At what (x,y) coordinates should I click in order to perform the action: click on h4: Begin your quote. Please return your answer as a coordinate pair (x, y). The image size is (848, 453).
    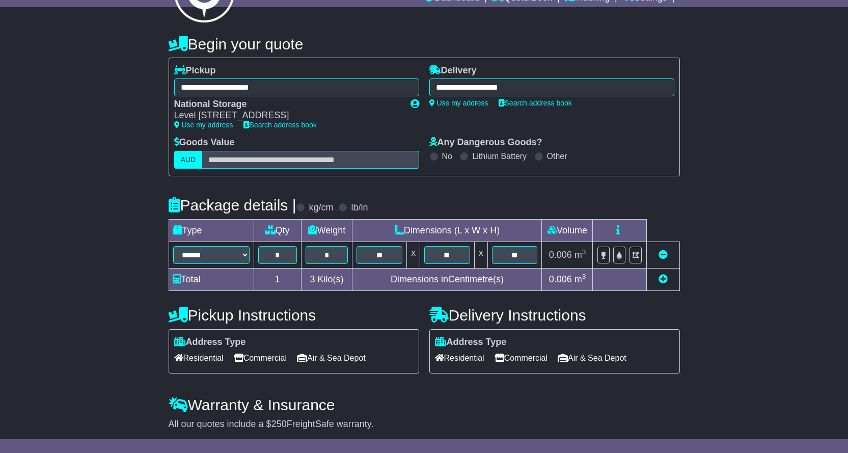
    Looking at the image, I should click on (424, 44).